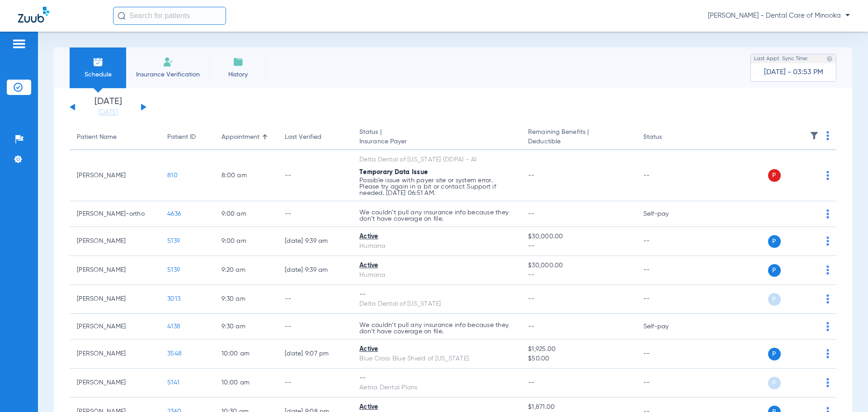  Describe the element at coordinates (174, 326) in the screenshot. I see `span: 4138` at that location.